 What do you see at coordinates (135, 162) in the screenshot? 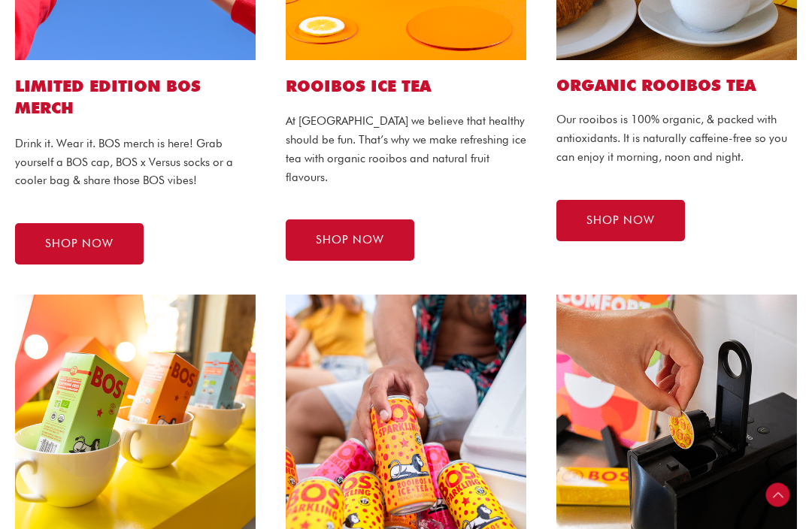
I see `p: Drink it. Wear it. BOS merch is here! Grab yourself a BOS cap, BOS x Versus socks or a cooler bag...` at bounding box center [135, 162].